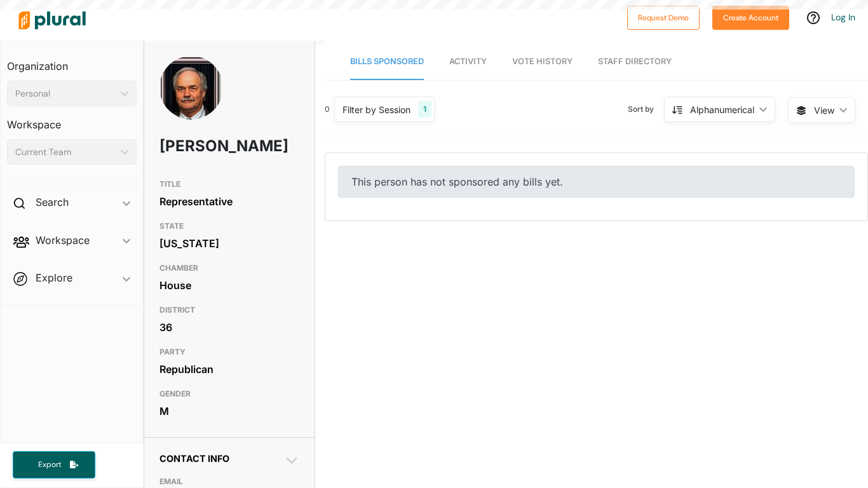 The image size is (868, 488). I want to click on h3: STATE, so click(230, 226).